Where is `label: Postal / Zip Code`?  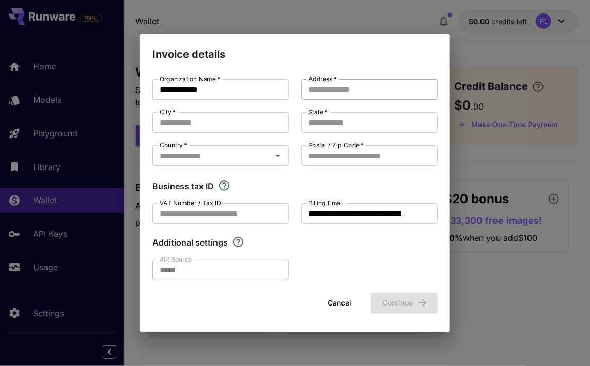
label: Postal / Zip Code is located at coordinates (336, 145).